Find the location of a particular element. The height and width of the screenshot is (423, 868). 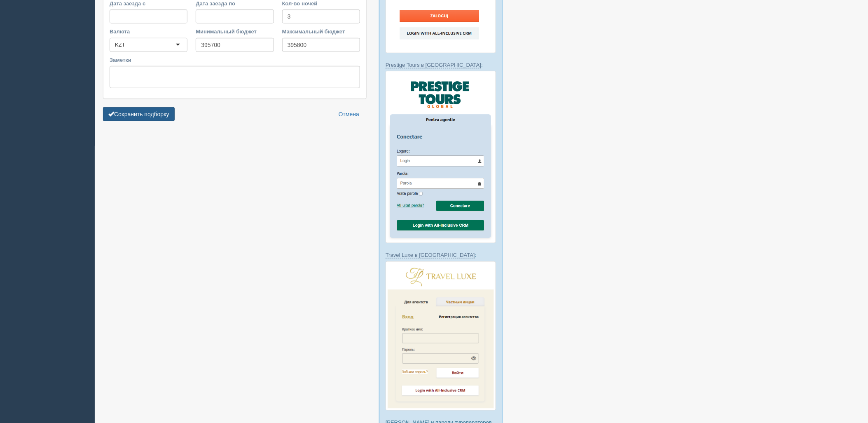

img: prestige-tours-login-via-crm-for-travel-agents.png is located at coordinates (441, 157).